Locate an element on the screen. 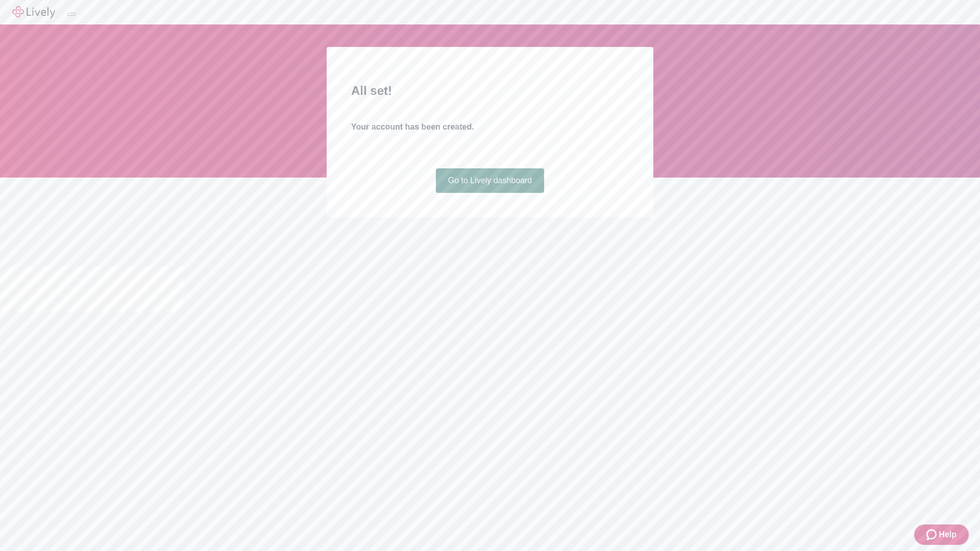 This screenshot has width=980, height=551. button: Zendesk support iconHelp is located at coordinates (941, 535).